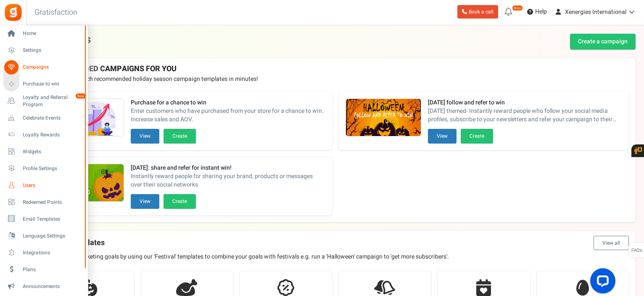 This screenshot has height=296, width=644. Describe the element at coordinates (44, 270) in the screenshot. I see `a: Plans` at that location.